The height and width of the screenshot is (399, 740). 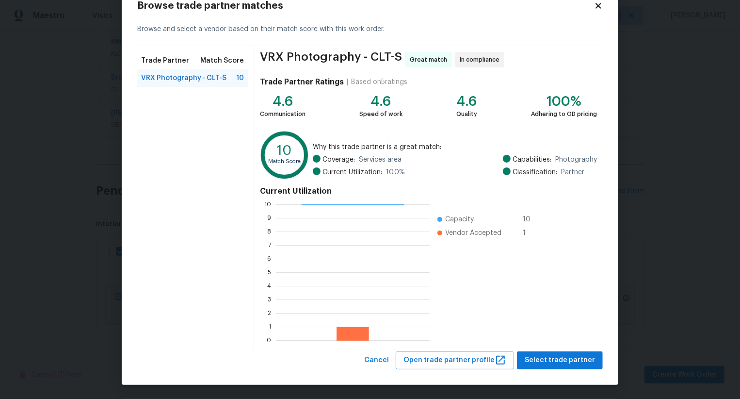 What do you see at coordinates (455, 360) in the screenshot?
I see `span: Open trade partner profile` at bounding box center [455, 360].